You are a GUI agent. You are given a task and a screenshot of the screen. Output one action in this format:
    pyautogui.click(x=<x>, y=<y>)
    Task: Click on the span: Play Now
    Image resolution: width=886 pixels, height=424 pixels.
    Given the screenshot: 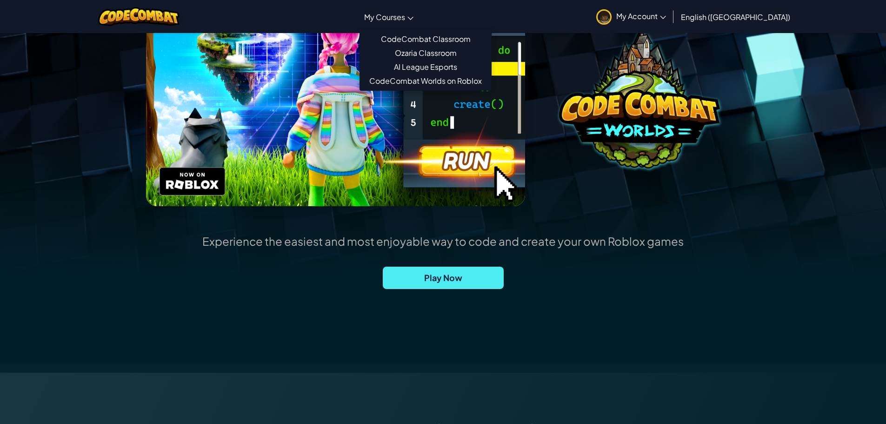 What is the action you would take?
    pyautogui.click(x=443, y=278)
    